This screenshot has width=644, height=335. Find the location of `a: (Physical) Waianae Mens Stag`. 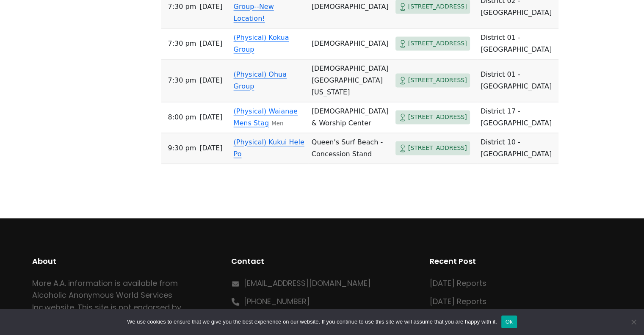

a: (Physical) Waianae Mens Stag is located at coordinates (265, 117).